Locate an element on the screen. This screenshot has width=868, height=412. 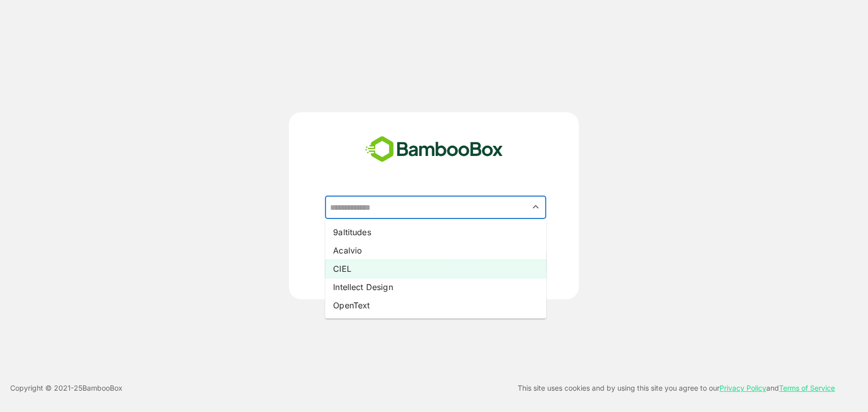
li: 9altitudes is located at coordinates (435, 233).